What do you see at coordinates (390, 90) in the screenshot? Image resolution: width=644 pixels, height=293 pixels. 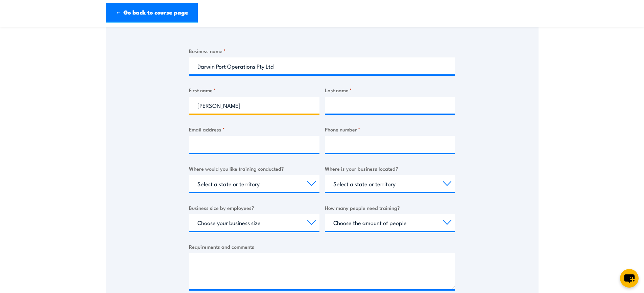 I see `label: Last name` at bounding box center [390, 90].